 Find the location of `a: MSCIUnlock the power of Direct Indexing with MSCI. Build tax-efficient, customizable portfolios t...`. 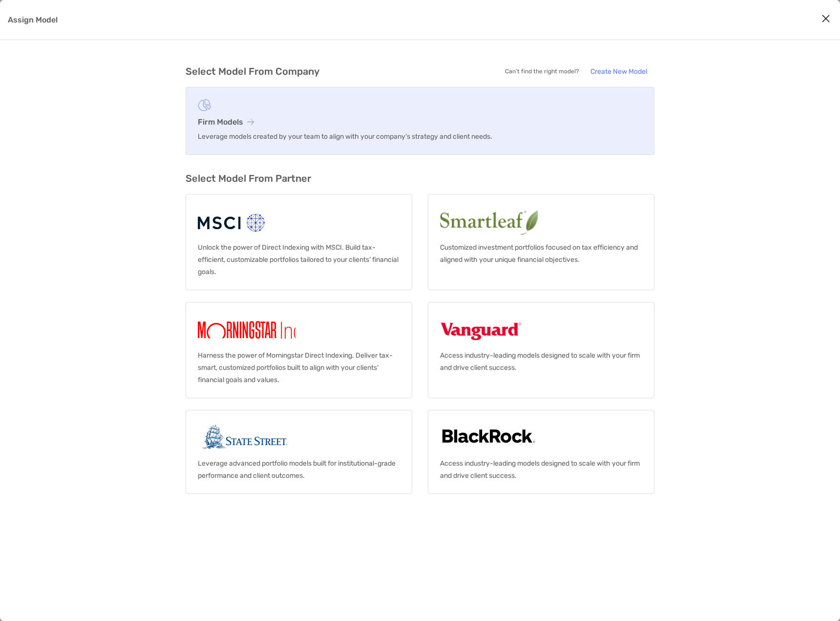

a: MSCIUnlock the power of Direct Indexing with MSCI. Build tax-efficient, customizable portfolios t... is located at coordinates (299, 242).